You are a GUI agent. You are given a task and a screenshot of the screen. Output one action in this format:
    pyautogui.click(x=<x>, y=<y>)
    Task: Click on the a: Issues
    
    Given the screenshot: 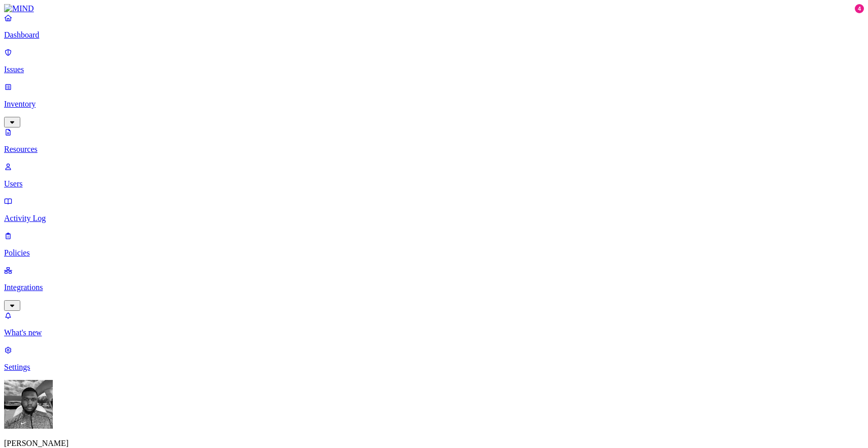 What is the action you would take?
    pyautogui.click(x=434, y=61)
    